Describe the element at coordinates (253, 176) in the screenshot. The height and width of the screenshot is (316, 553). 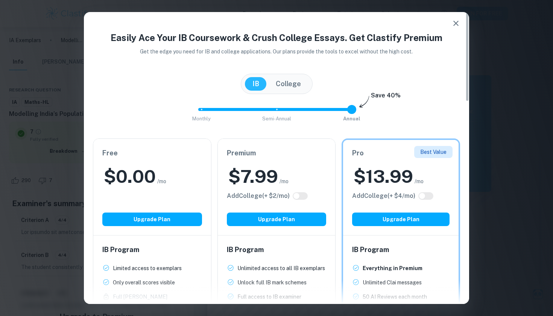
I see `h2: $ 7.99` at that location.